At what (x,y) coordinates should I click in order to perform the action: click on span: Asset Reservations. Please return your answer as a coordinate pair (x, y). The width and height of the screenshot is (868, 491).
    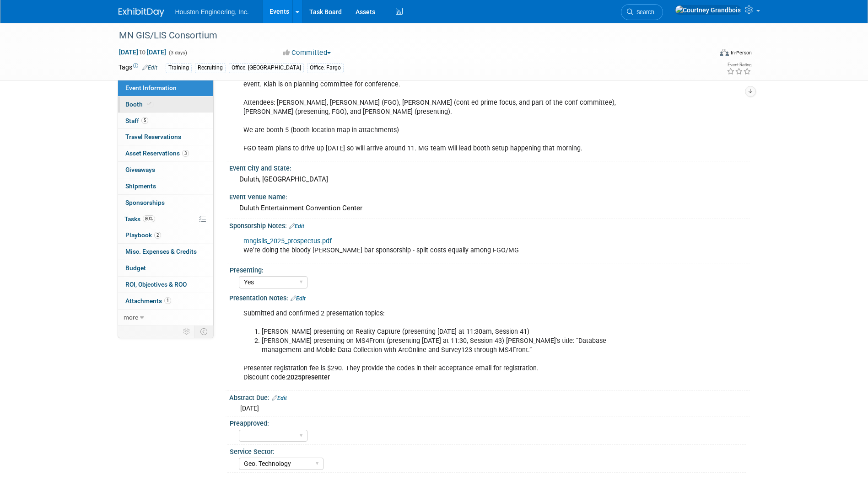
    Looking at the image, I should click on (157, 153).